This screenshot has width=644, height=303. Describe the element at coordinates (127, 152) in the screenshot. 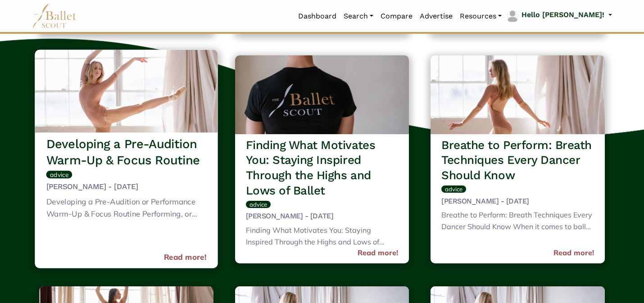

I see `h3: Developing a Pre-Audition Warm-Up & Focus Routine` at that location.